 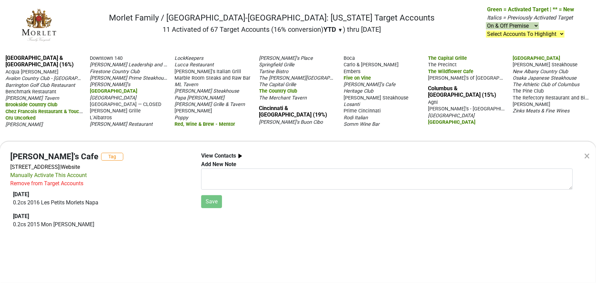 What do you see at coordinates (70, 167) in the screenshot?
I see `a: Website` at bounding box center [70, 167].